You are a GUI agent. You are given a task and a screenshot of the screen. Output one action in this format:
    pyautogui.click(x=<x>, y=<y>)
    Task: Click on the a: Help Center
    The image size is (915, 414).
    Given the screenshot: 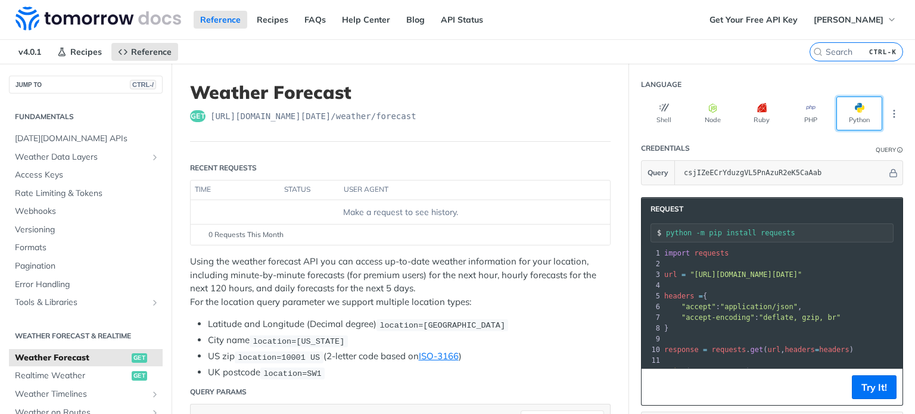 What is the action you would take?
    pyautogui.click(x=366, y=20)
    